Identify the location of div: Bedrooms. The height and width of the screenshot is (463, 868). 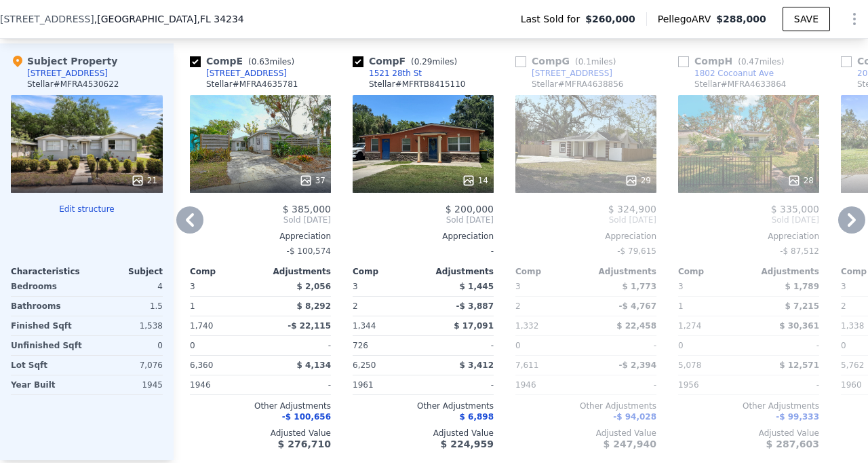
(48, 287).